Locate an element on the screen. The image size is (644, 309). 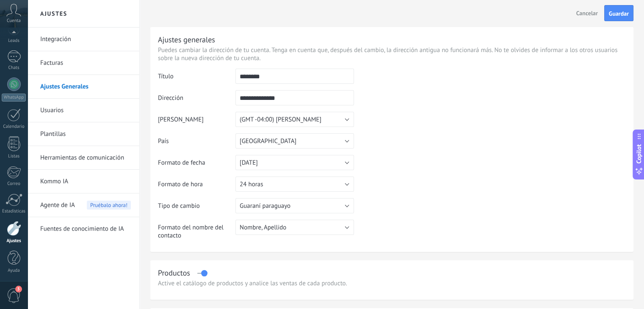
a: Usuarios is located at coordinates (86, 110).